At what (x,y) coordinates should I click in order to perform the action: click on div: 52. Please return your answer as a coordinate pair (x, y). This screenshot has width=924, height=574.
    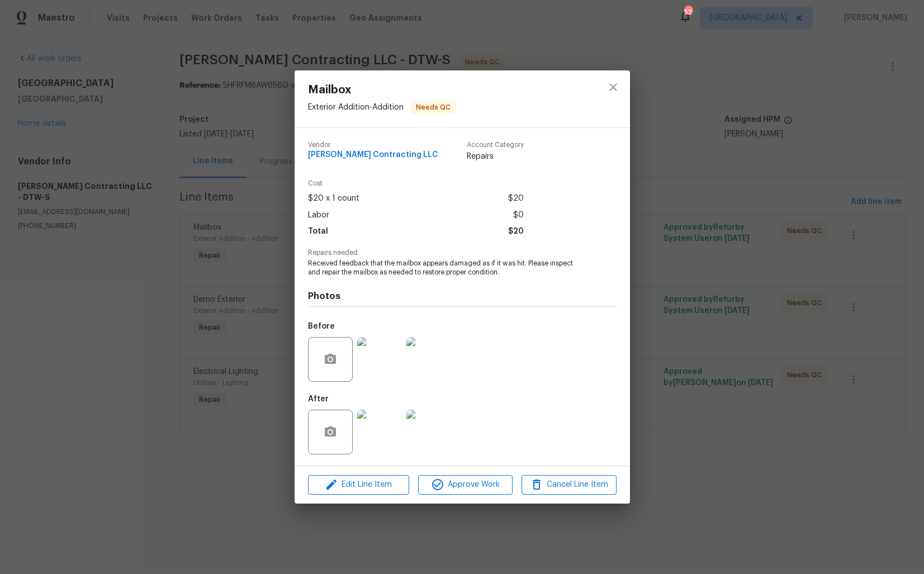
    Looking at the image, I should click on (688, 12).